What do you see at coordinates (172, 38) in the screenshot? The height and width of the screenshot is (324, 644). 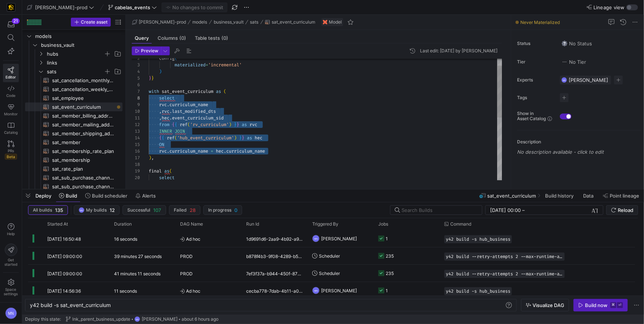 I see `span: Columns` at bounding box center [172, 38].